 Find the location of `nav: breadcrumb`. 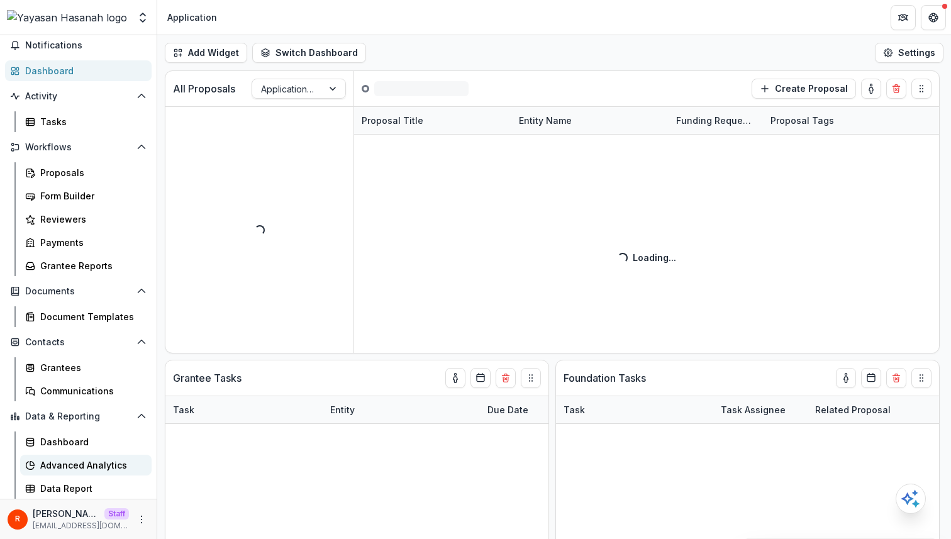

nav: breadcrumb is located at coordinates (192, 17).